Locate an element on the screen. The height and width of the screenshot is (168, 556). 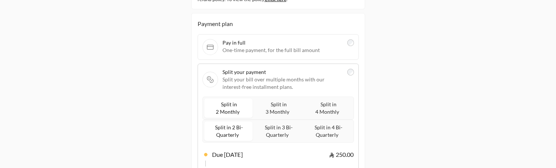
span: Split in 4 Bi-Quarterly is located at coordinates (328, 131).